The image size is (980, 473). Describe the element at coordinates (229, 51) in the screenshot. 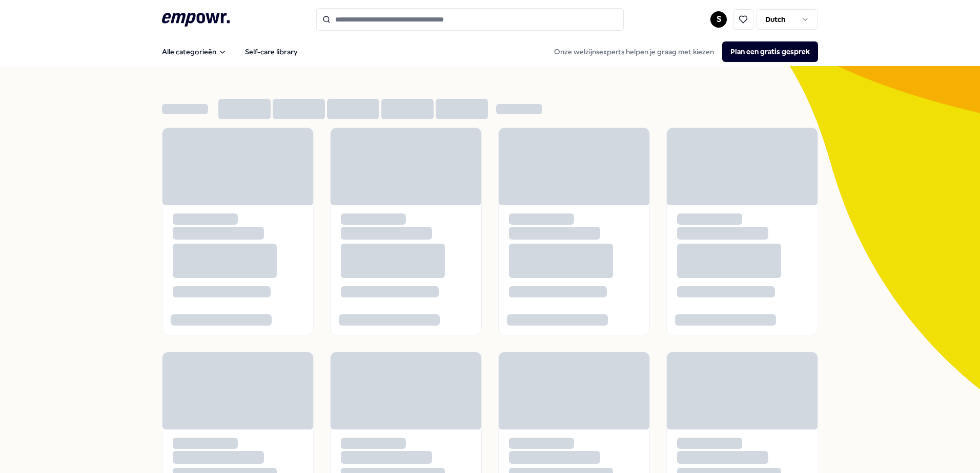

I see `nav: Main` at that location.